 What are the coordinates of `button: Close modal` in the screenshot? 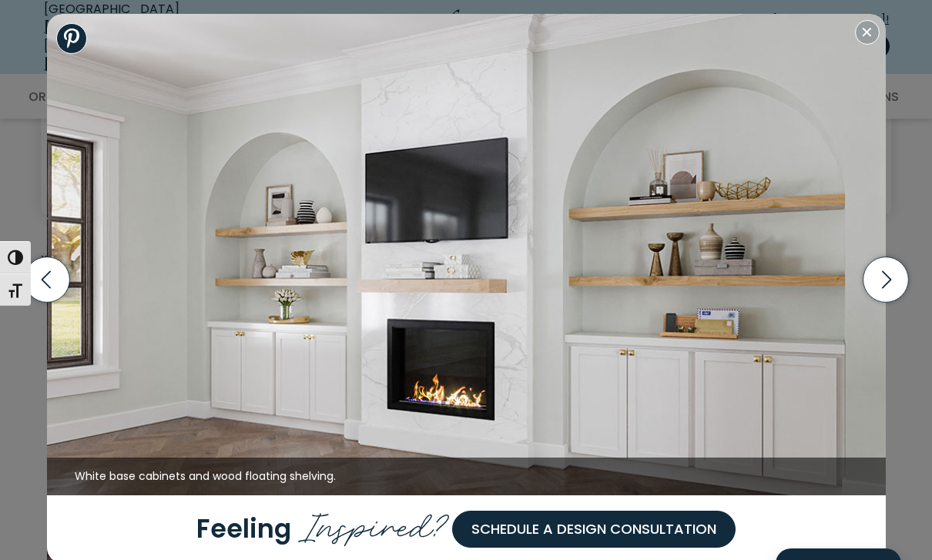 It's located at (867, 32).